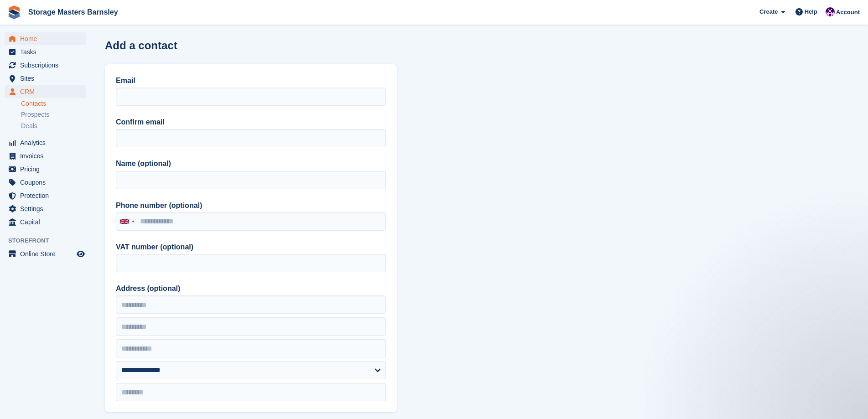  I want to click on a: Storage Masters Barnsley, so click(73, 12).